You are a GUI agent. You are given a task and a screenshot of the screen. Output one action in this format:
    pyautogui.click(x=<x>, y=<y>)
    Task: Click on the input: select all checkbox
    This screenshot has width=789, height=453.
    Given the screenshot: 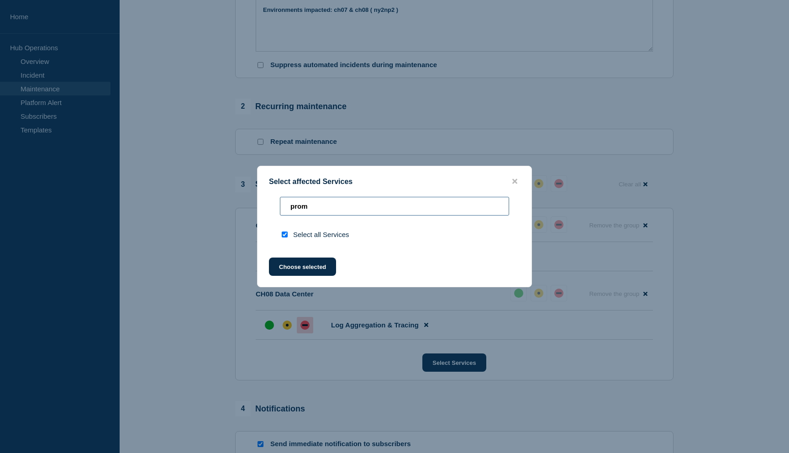 What is the action you would take?
    pyautogui.click(x=285, y=234)
    